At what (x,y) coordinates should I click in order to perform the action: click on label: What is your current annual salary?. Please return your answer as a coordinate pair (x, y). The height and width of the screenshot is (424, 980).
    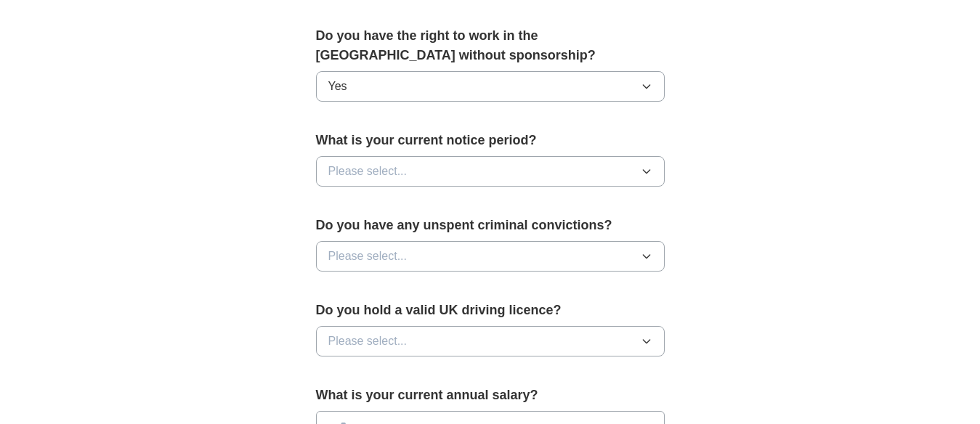
    Looking at the image, I should click on (490, 396).